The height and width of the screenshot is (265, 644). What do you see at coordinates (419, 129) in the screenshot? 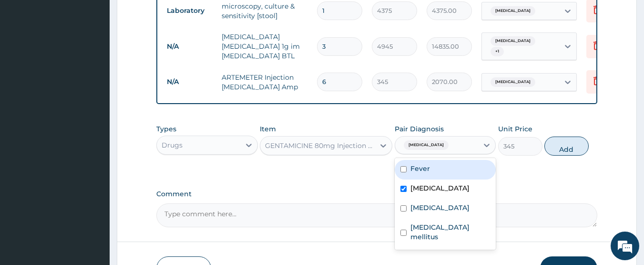
I see `label: Pair Diagnosis` at bounding box center [419, 129].